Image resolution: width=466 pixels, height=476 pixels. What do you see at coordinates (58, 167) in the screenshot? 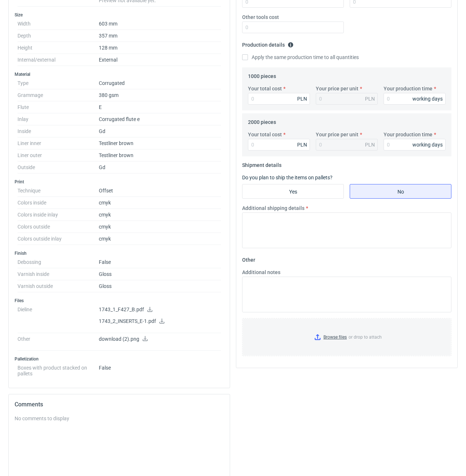
I see `dt: Outside` at bounding box center [58, 167].